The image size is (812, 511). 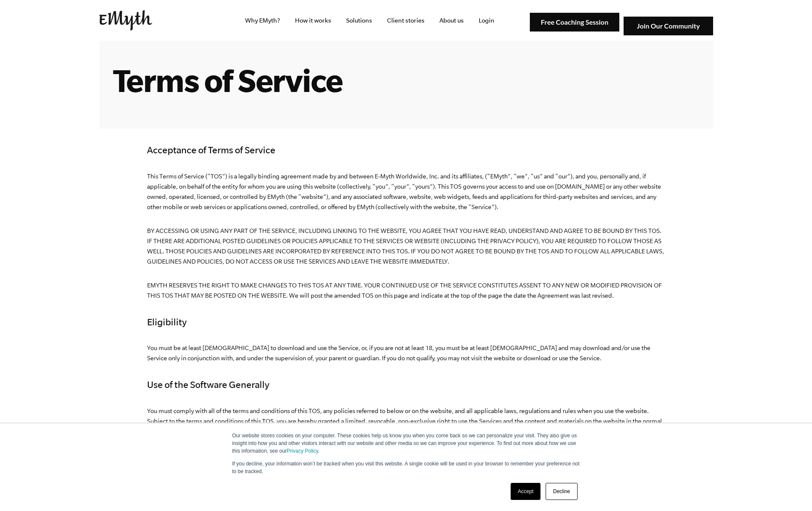 I want to click on p: This Terms of Service (“TOS”) is a legally binding agreement made by and between E-Myth Worldwide..., so click(x=406, y=192).